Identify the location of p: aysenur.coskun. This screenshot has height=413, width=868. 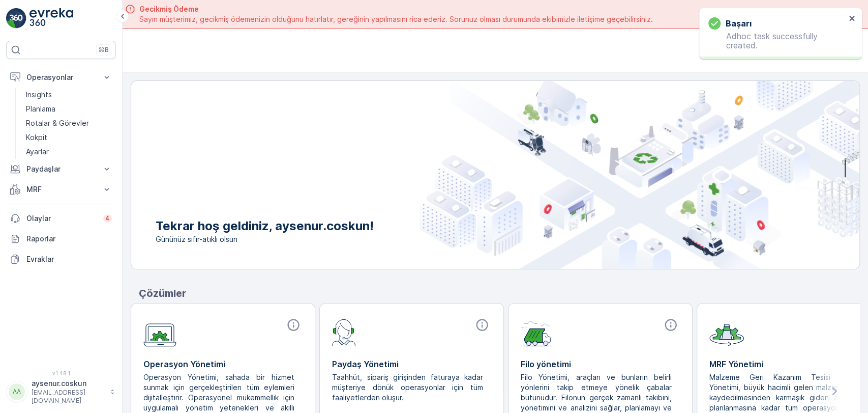
(68, 383).